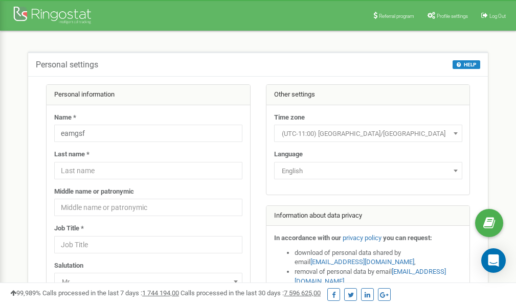 The image size is (516, 306). Describe the element at coordinates (307, 238) in the screenshot. I see `strong: In accordance with our` at that location.